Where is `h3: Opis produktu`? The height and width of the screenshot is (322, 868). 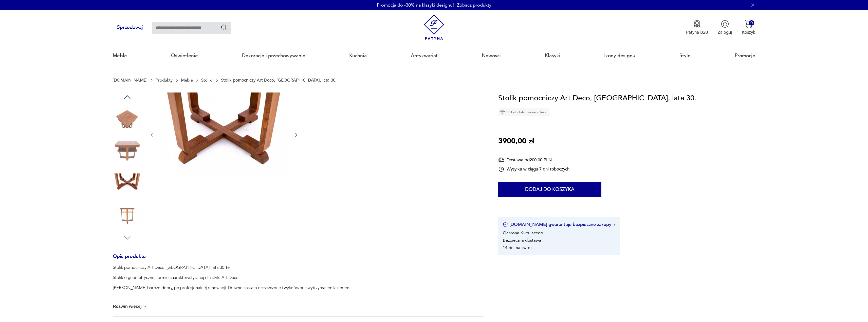
h3: Opis produktu is located at coordinates (298, 260).